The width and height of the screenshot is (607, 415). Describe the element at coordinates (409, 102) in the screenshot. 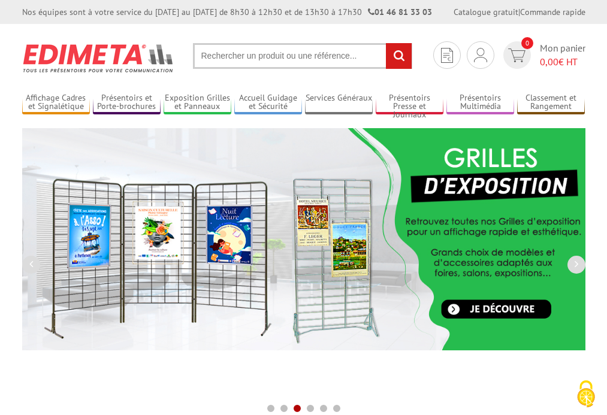

I see `a: Présentoirs Presse et Journaux` at that location.